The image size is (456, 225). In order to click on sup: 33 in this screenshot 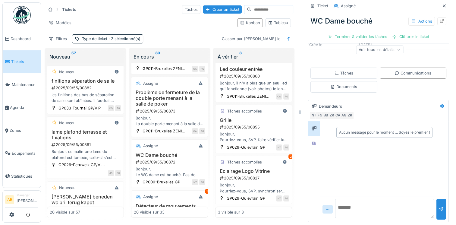, I will do `click(158, 57)`.